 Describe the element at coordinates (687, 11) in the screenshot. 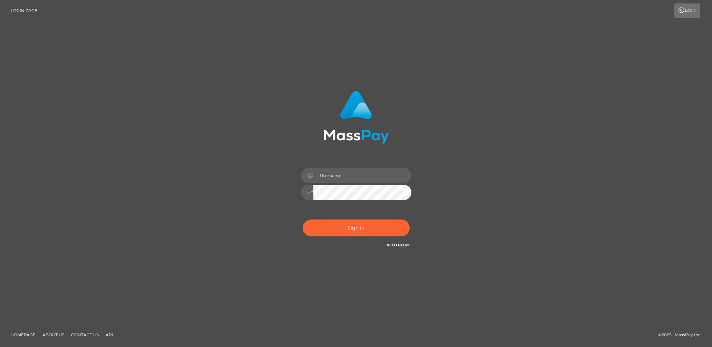

I see `a: Login` at that location.